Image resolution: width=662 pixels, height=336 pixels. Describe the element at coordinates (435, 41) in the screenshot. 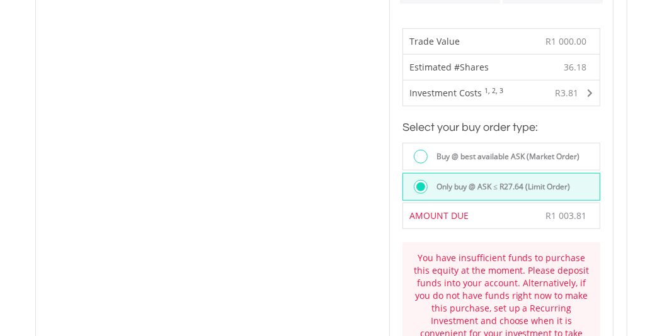

I see `span: Trade Value` at that location.